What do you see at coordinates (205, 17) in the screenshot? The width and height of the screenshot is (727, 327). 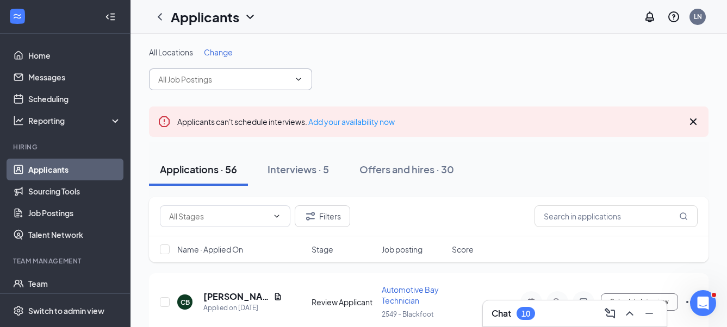 I see `h1: Applicants` at bounding box center [205, 17].